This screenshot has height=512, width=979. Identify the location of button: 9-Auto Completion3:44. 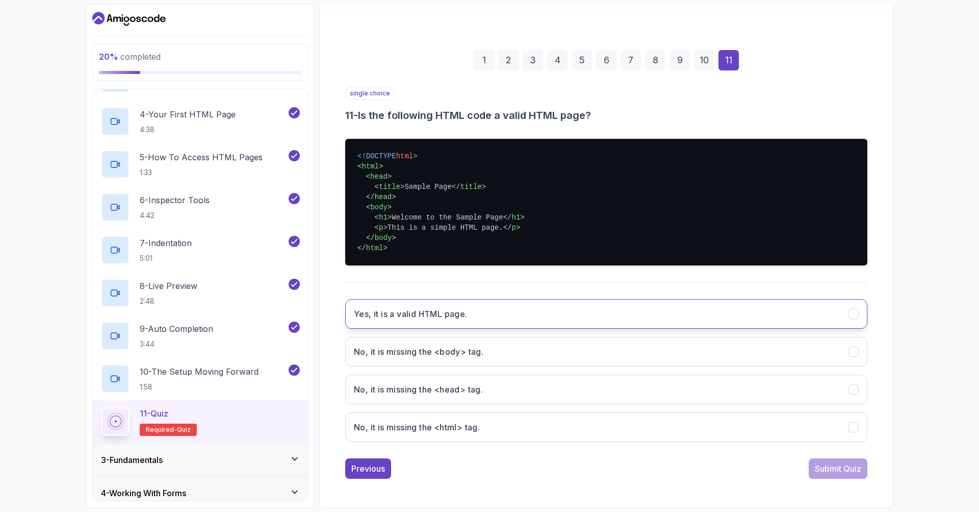
(200, 336).